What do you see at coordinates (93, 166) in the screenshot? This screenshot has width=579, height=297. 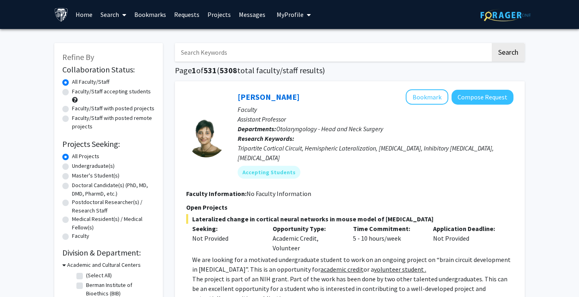 I see `label: Undergraduate(s)` at bounding box center [93, 166].